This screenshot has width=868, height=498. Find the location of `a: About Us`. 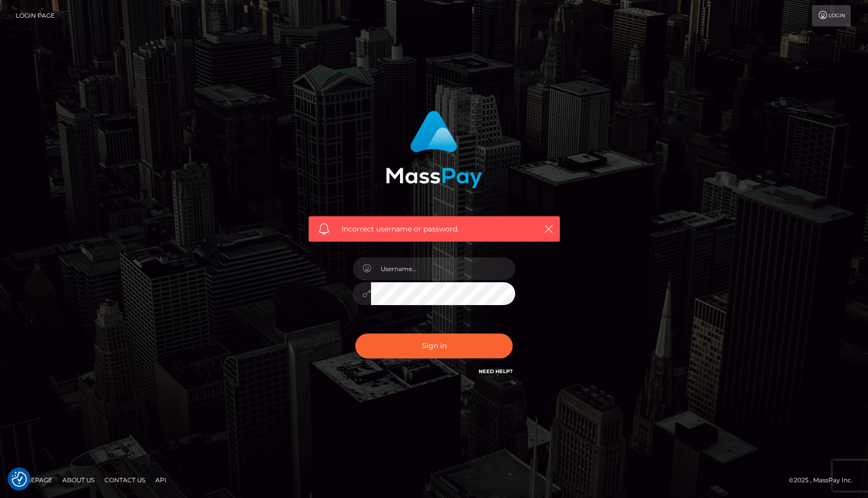

a: About Us is located at coordinates (78, 480).